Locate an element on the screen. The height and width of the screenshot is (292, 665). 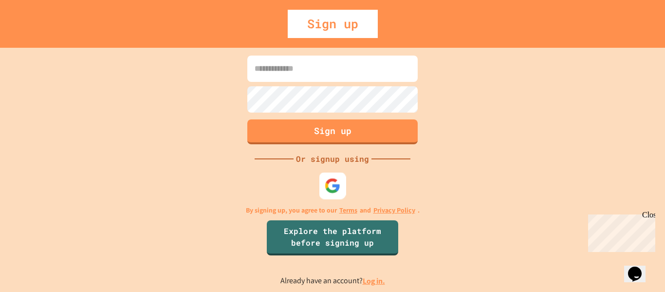
img: google-icon.svg is located at coordinates (332, 185).